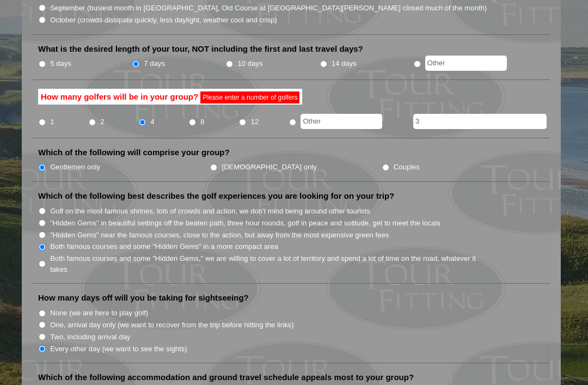  I want to click on label: Which of the following will comprise your group?, so click(134, 152).